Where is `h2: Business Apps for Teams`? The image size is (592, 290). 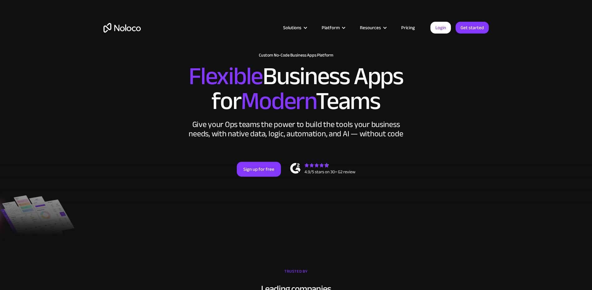
h2: Business Apps for Teams is located at coordinates (296, 89).